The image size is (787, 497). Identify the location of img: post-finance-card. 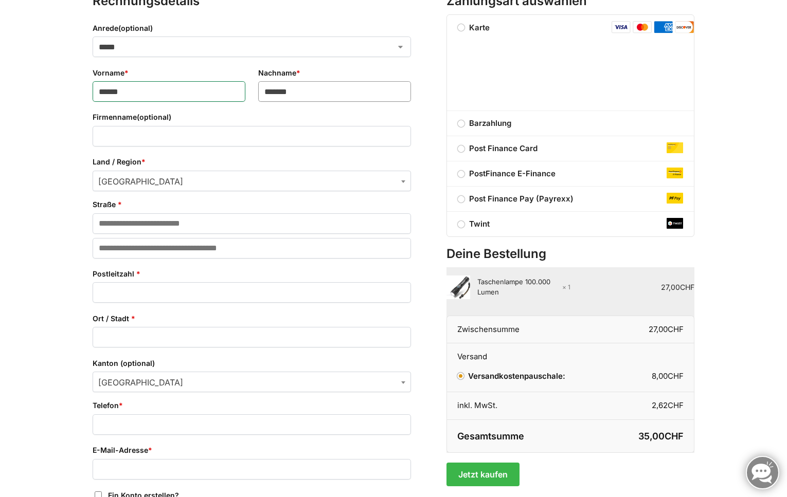
(675, 148).